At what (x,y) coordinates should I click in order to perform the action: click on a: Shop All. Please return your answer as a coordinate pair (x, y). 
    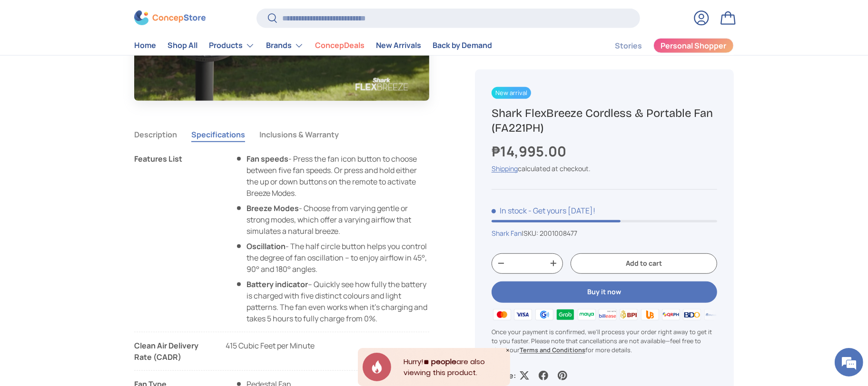
    Looking at the image, I should click on (183, 45).